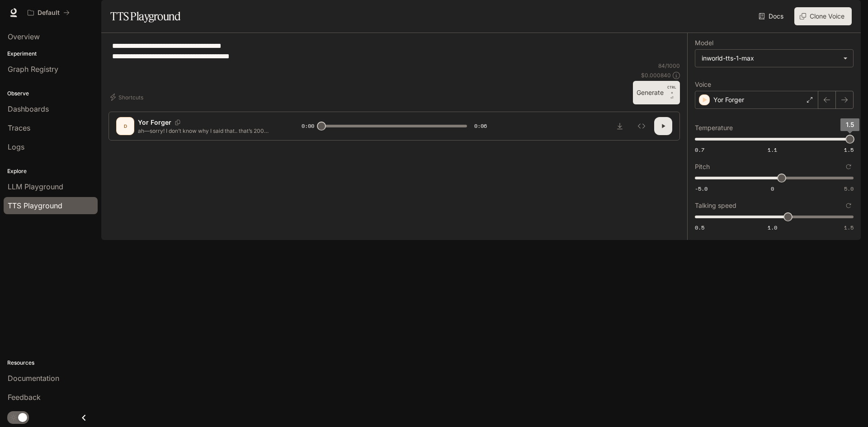 The width and height of the screenshot is (868, 427). Describe the element at coordinates (657, 93) in the screenshot. I see `button: GenerateCTRL +⏎` at that location.